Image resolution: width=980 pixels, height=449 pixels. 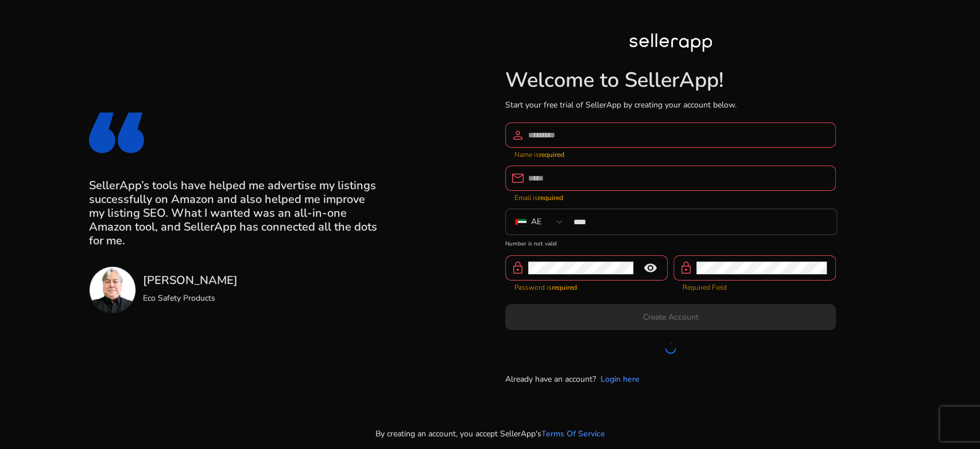 What do you see at coordinates (551, 379) in the screenshot?
I see `p: Already have an account?` at bounding box center [551, 379].